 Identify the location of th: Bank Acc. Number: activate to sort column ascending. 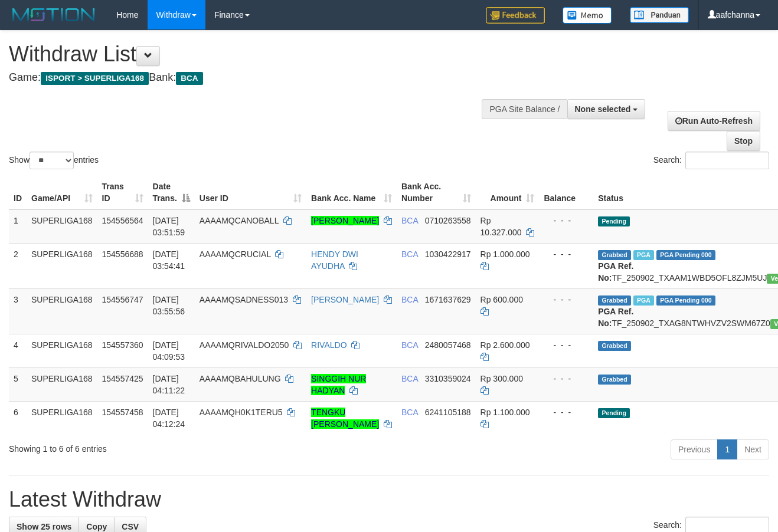
(436, 192).